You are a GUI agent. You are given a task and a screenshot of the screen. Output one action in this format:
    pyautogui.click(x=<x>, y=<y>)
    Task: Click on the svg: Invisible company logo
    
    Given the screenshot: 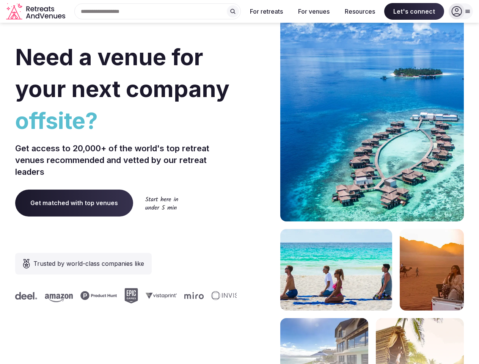 What is the action you would take?
    pyautogui.click(x=229, y=296)
    